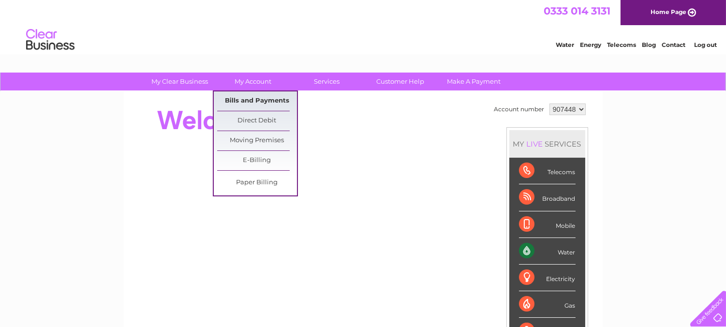  Describe the element at coordinates (547, 144) in the screenshot. I see `div: MY SERVICES` at that location.